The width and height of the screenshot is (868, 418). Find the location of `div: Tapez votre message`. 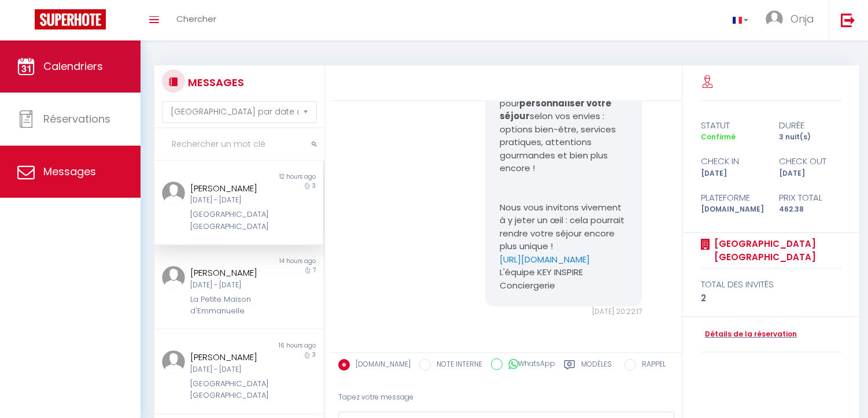

div: Tapez votre message is located at coordinates (506, 397).